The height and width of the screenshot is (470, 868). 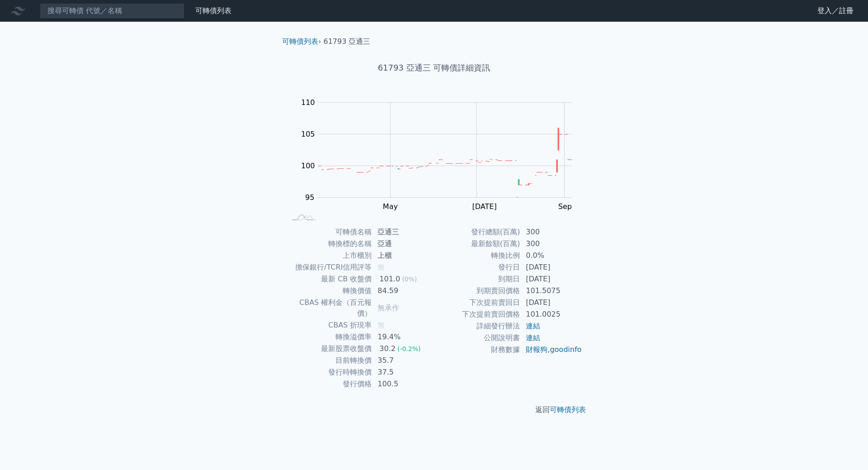 I want to click on td: CBAS 折現率, so click(x=328, y=325).